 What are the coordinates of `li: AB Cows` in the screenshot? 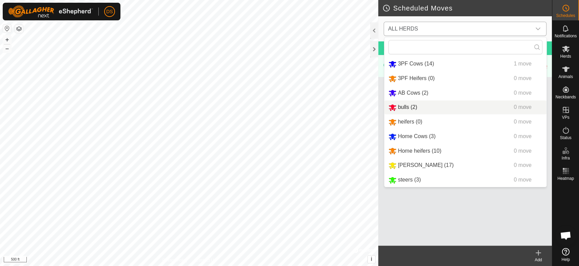 It's located at (465, 93).